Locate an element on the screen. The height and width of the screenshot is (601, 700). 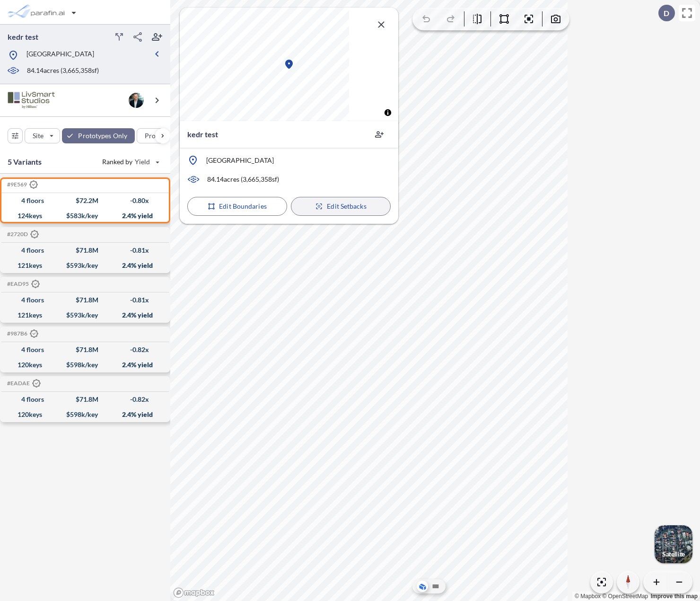
p: Edit Setbacks is located at coordinates (346, 206).